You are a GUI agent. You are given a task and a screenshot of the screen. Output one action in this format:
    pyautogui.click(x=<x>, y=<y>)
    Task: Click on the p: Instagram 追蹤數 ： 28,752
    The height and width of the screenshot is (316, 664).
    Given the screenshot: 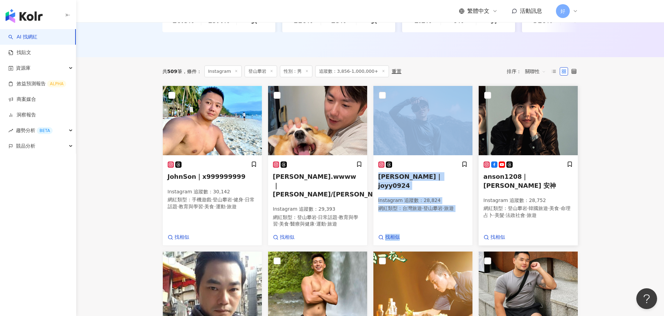 What is the action you would take?
    pyautogui.click(x=528, y=201)
    